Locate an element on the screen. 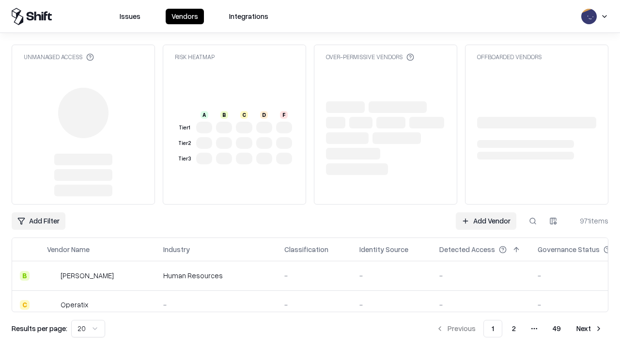 This screenshot has width=620, height=349. button: Issues is located at coordinates (130, 16).